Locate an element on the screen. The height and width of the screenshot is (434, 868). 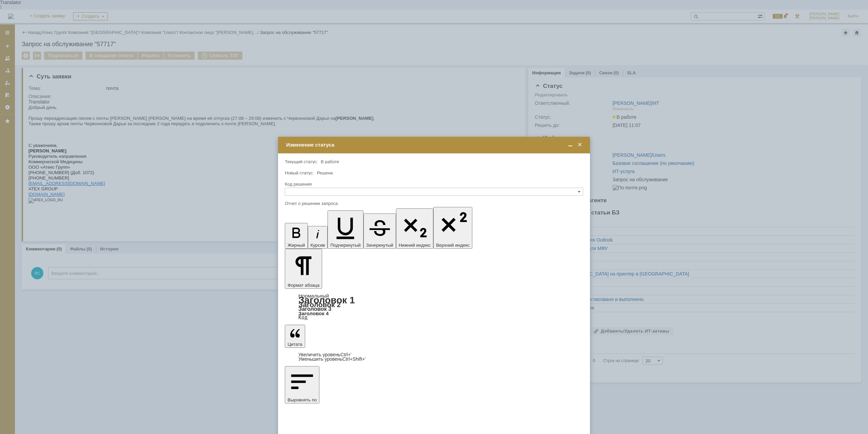
span: Зачеркнутый is located at coordinates (379, 245).